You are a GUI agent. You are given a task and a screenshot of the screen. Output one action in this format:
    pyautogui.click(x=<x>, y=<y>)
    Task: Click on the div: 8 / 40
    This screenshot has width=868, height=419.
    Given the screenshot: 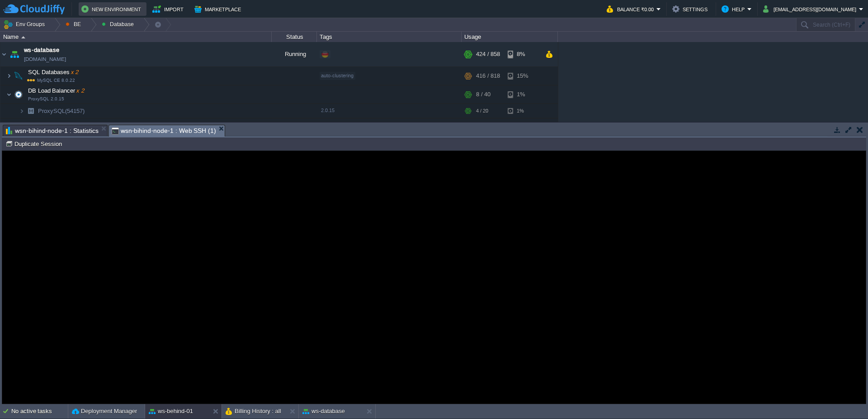 What is the action you would take?
    pyautogui.click(x=484, y=94)
    